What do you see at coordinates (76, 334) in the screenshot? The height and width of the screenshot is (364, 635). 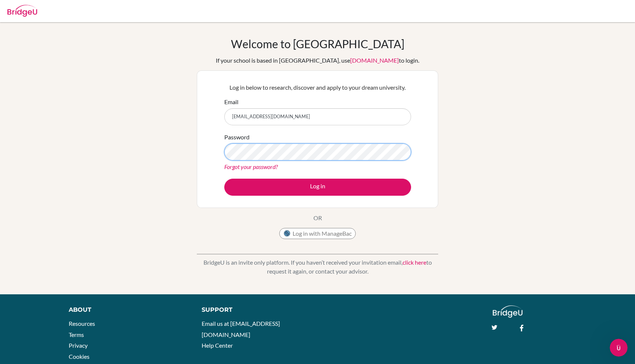 I see `a: Terms` at bounding box center [76, 334].